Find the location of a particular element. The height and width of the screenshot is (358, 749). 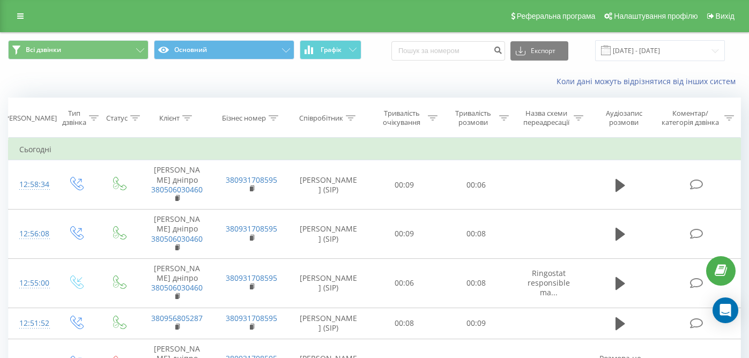

div: Тип дзвінка is located at coordinates (74, 118).